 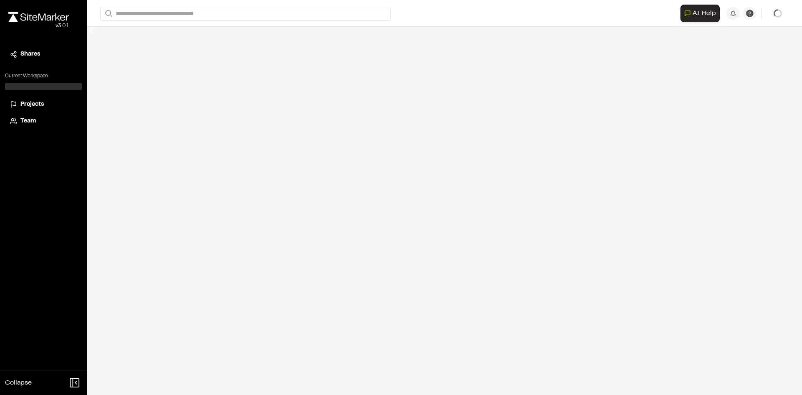 I want to click on span: Shares, so click(x=30, y=54).